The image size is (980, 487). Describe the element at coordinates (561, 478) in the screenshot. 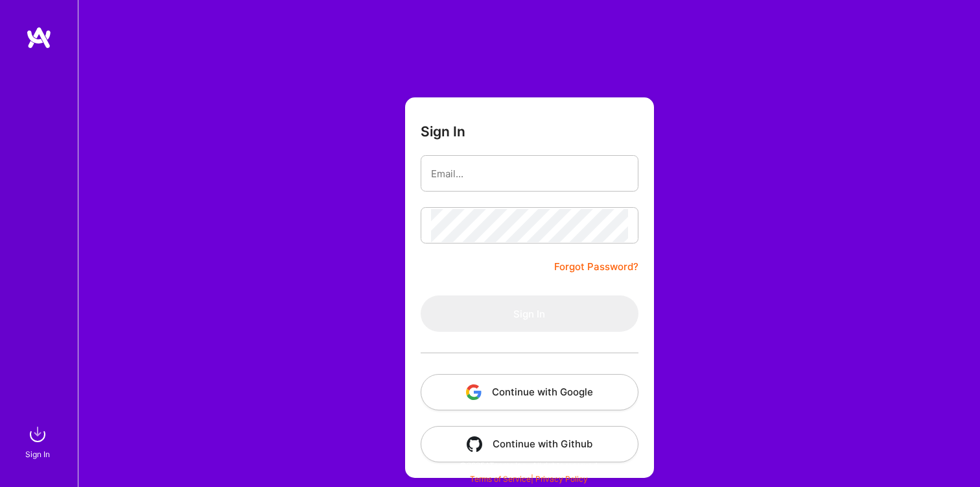

I see `a: Privacy Policy` at that location.